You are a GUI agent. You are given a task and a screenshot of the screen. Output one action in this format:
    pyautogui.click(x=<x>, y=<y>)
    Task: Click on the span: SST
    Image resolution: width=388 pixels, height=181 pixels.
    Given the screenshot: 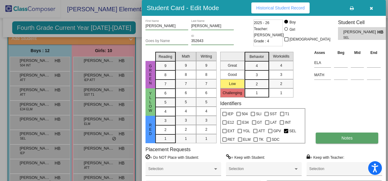 What is the action you would take?
    pyautogui.click(x=273, y=114)
    